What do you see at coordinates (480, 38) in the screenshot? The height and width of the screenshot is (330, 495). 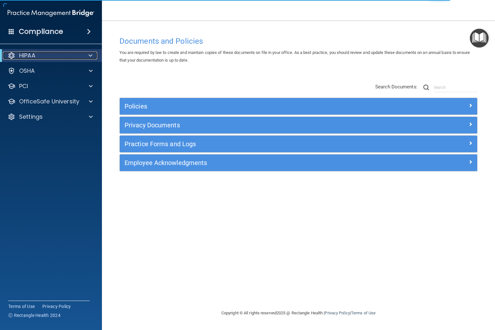 I see `button: Open Resource Center` at bounding box center [480, 38].